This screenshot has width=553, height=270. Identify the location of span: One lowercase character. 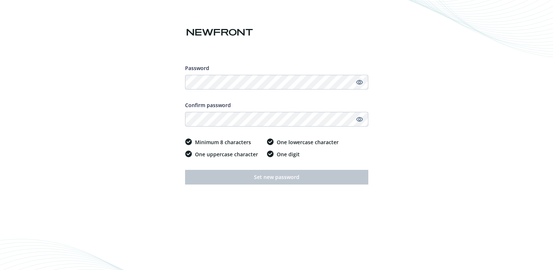
(307, 142).